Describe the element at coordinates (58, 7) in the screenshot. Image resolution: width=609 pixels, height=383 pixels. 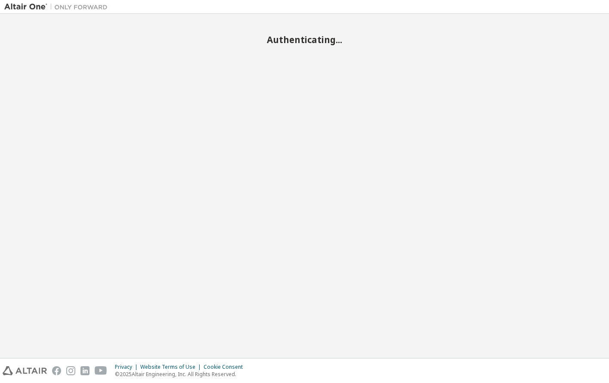
I see `img: Altair One` at that location.